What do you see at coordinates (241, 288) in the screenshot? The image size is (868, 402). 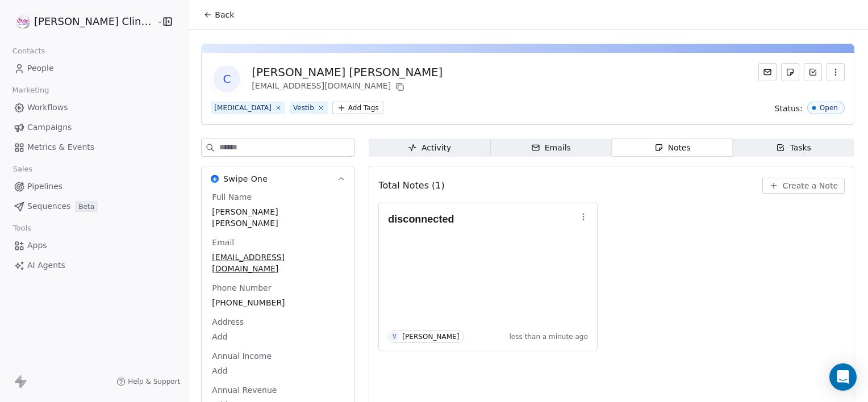 I see `span: Phone Number` at bounding box center [241, 288].